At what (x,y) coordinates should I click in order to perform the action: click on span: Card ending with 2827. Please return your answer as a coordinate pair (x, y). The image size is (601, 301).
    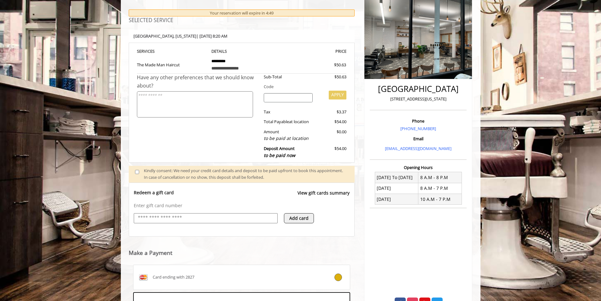
    Looking at the image, I should click on (174, 277).